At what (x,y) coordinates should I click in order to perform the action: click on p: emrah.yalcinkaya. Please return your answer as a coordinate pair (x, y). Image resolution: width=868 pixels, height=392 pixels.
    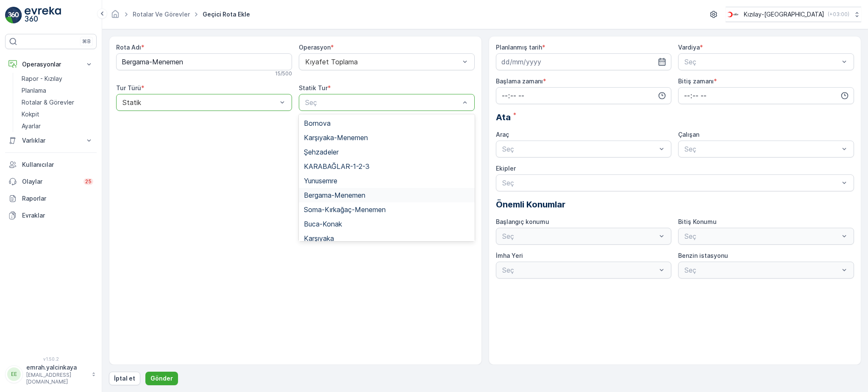
    Looking at the image, I should click on (57, 368).